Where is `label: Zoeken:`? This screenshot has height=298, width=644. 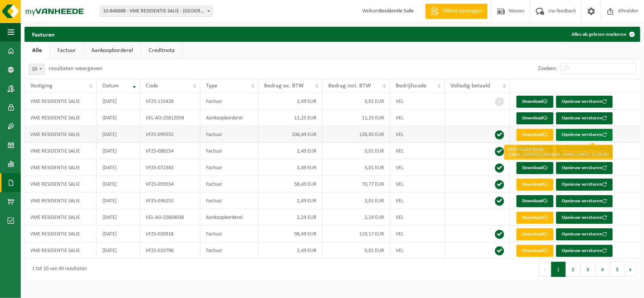
label: Zoeken: is located at coordinates (547, 69).